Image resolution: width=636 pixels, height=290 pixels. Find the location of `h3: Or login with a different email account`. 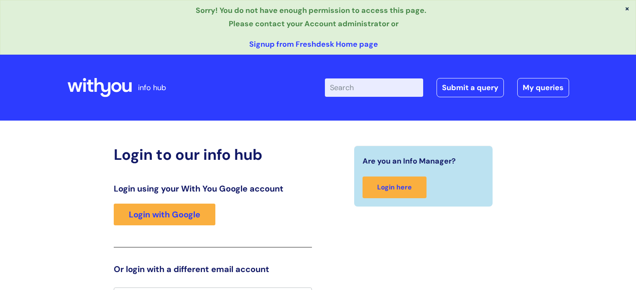

h3: Or login with a different email account is located at coordinates (213, 270).